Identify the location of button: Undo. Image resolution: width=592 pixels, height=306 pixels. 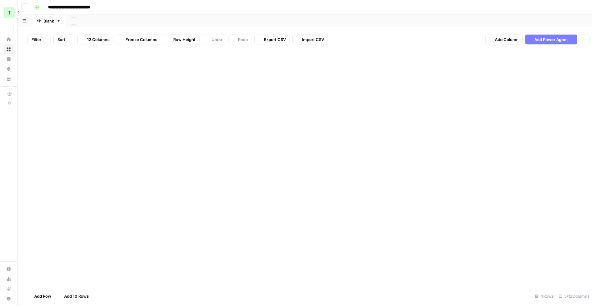
(214, 39).